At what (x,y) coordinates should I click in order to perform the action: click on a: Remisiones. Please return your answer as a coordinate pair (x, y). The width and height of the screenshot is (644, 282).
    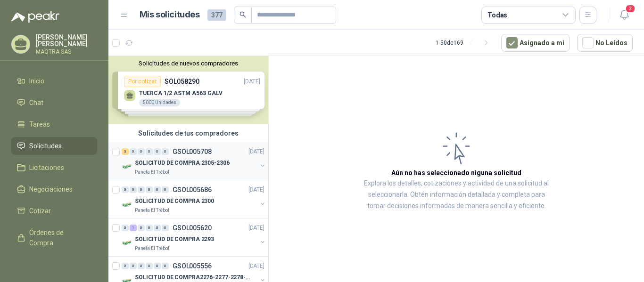
    Looking at the image, I should click on (54, 264).